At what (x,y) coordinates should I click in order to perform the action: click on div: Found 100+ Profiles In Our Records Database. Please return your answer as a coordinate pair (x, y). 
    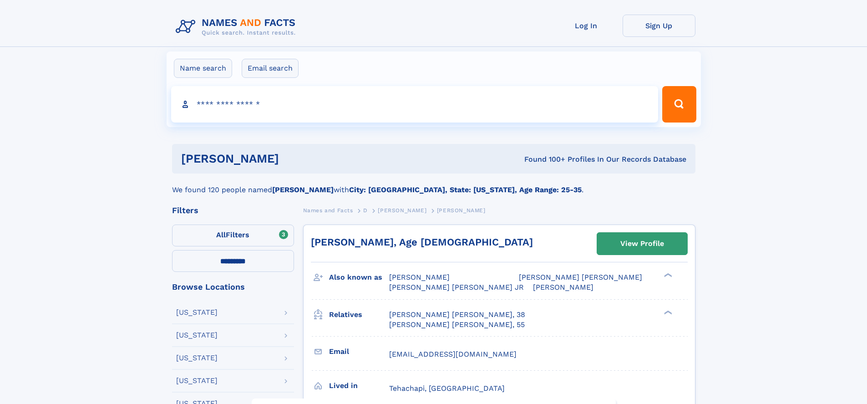
    Looking at the image, I should click on (544, 159).